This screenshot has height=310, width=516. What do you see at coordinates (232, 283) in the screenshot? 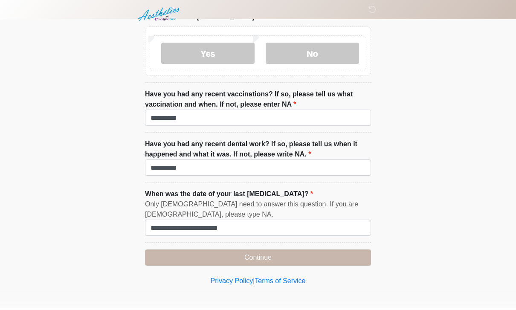
I see `a: Privacy Policy` at bounding box center [232, 283].